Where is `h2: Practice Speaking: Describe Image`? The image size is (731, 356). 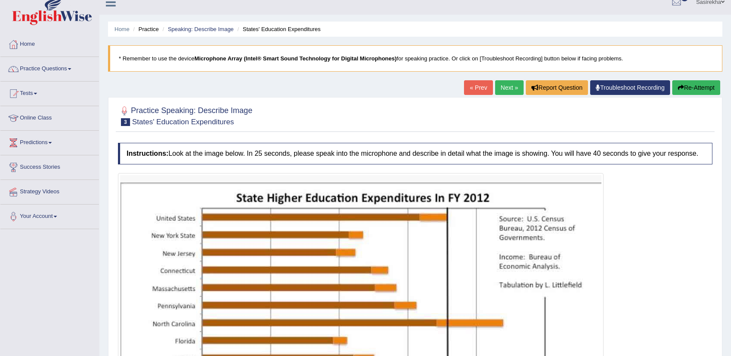
h2: Practice Speaking: Describe Image is located at coordinates (185, 115).